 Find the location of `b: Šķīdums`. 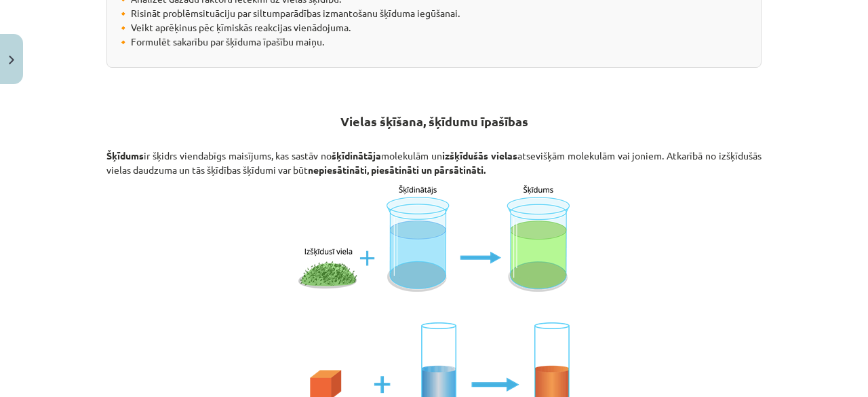

b: Šķīdums is located at coordinates (125, 156).